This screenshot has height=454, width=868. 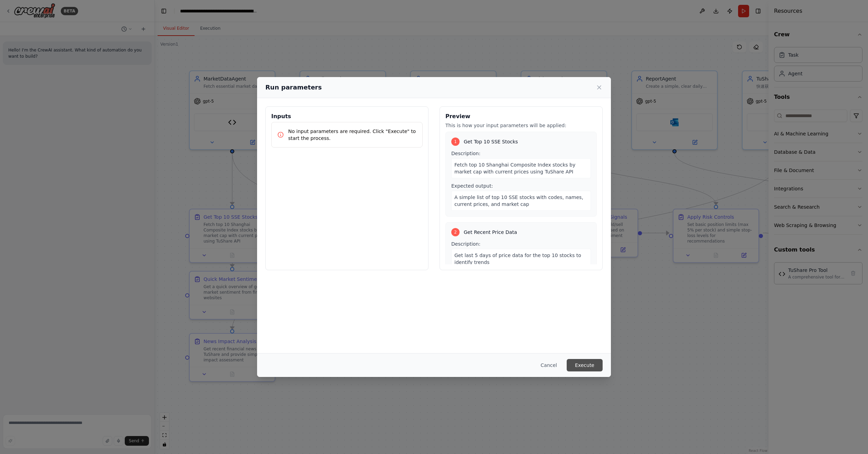 What do you see at coordinates (491, 232) in the screenshot?
I see `span: Get Recent Price Data` at bounding box center [491, 232].